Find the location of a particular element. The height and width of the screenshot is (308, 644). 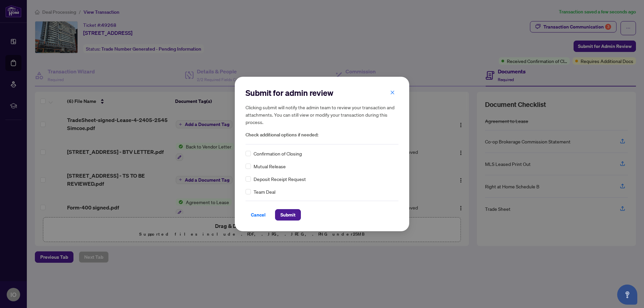

span: Team Deal is located at coordinates (264, 192).